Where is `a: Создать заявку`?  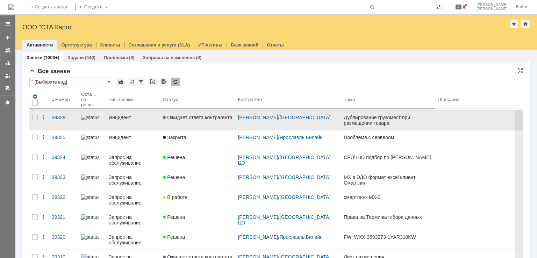
a: Создать заявку is located at coordinates (8, 38).